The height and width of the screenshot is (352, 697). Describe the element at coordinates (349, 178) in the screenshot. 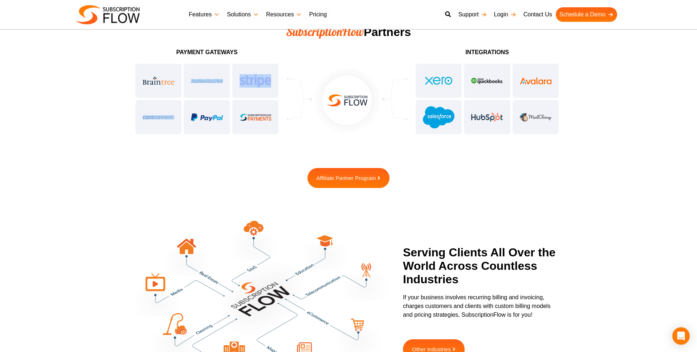

I see `a: Affiliate Partner Program` at that location.